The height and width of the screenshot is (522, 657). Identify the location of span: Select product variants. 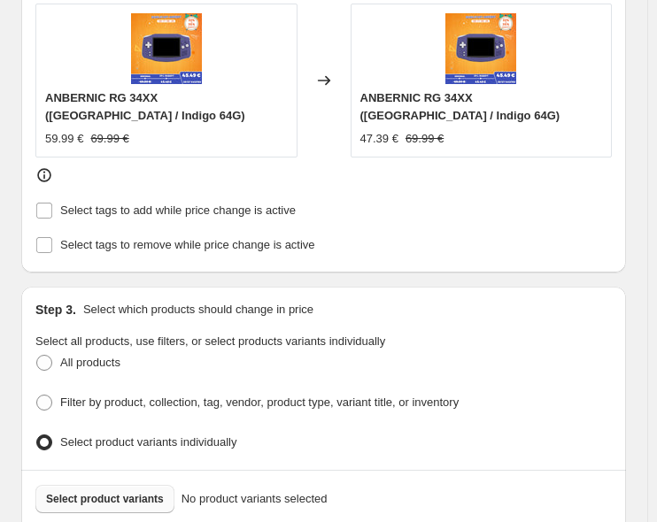
(104, 499).